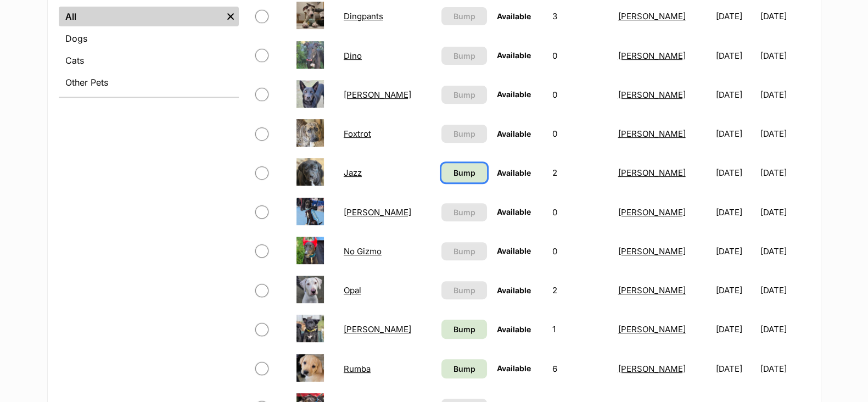 The width and height of the screenshot is (868, 402). What do you see at coordinates (352, 290) in the screenshot?
I see `a: Opal` at bounding box center [352, 290].